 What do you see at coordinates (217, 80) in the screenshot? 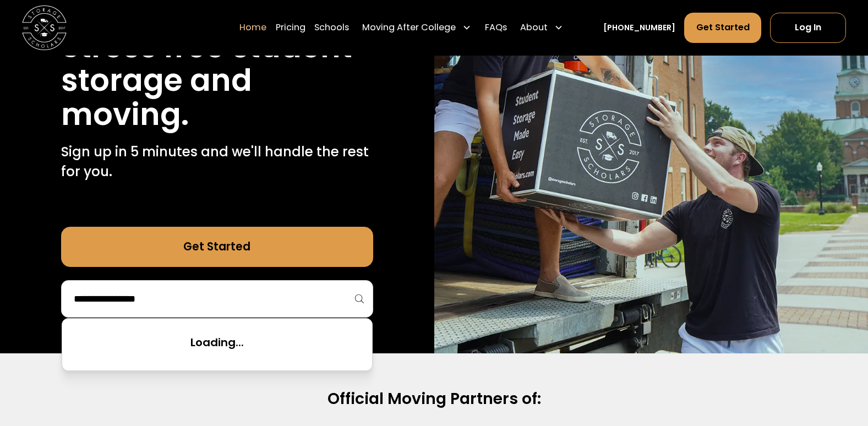
I see `h1: Stress free student storage and moving.` at bounding box center [217, 80].